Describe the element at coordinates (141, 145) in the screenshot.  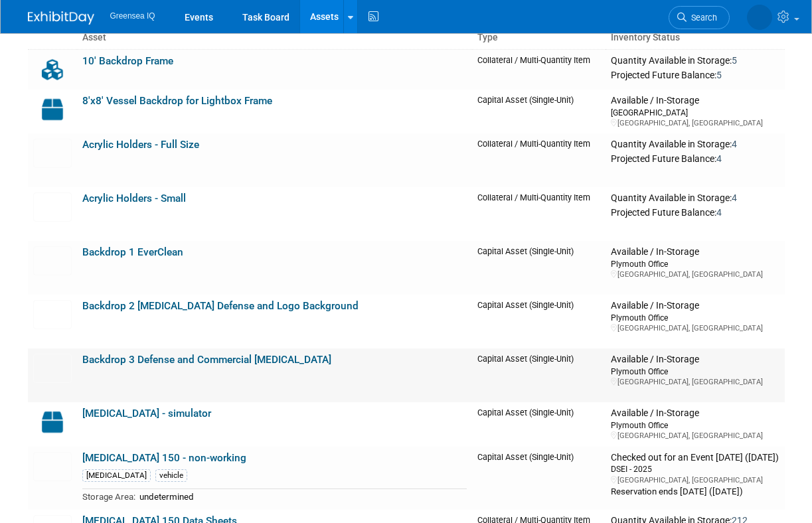
I see `a: Acrylic Holders - Full Size` at that location.